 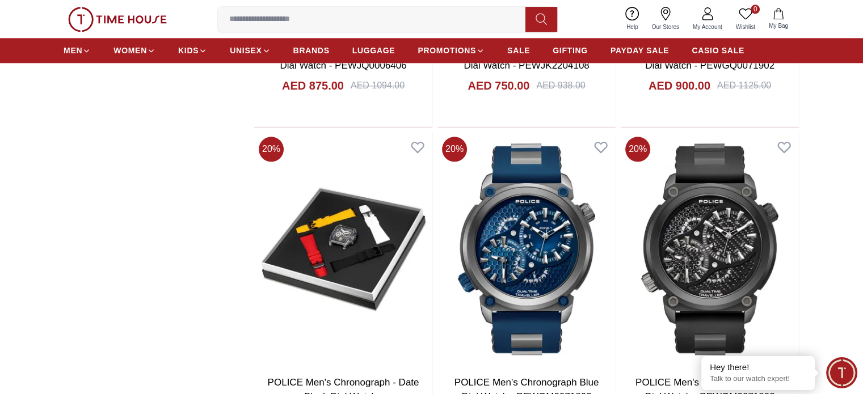 I want to click on span: LUGGAGE, so click(x=374, y=50).